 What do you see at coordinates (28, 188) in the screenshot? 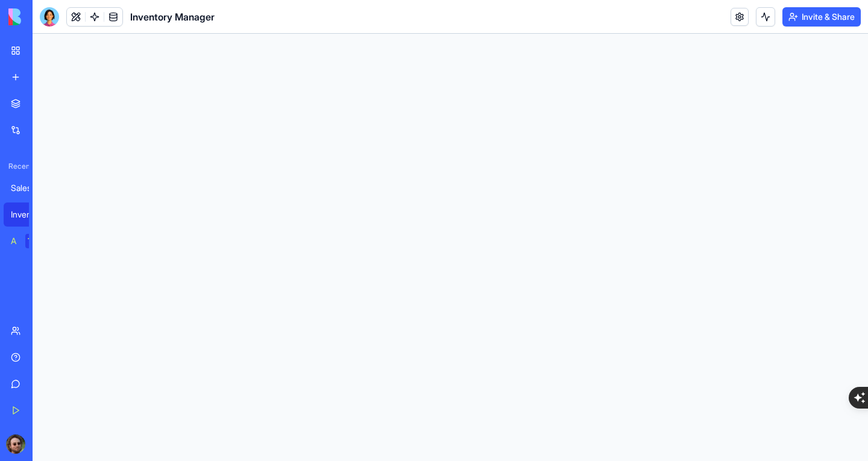
I see `a: Sales Order Hub` at bounding box center [28, 188].